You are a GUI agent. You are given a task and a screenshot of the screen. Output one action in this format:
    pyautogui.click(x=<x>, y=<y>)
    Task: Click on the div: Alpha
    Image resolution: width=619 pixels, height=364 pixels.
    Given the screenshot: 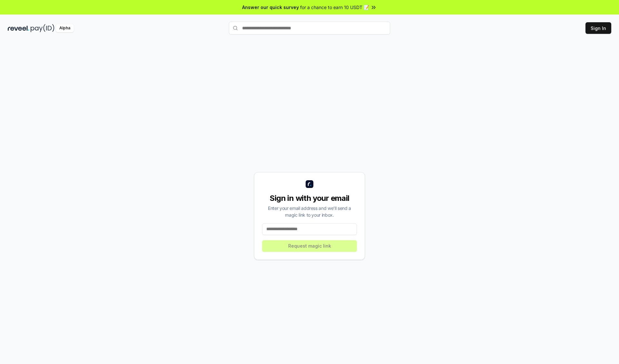 What is the action you would take?
    pyautogui.click(x=65, y=28)
    